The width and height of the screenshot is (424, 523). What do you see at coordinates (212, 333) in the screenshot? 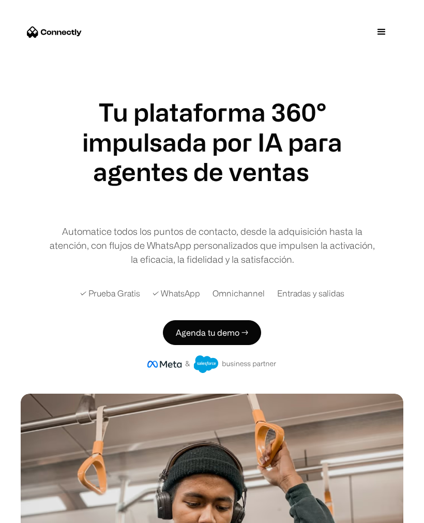
I see `a: Agenda tu demo →` at bounding box center [212, 333].